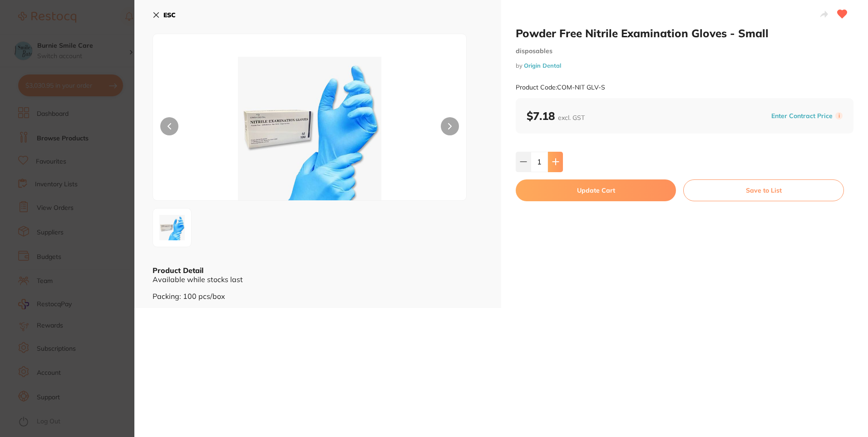  I want to click on span: excl. GST, so click(572, 118).